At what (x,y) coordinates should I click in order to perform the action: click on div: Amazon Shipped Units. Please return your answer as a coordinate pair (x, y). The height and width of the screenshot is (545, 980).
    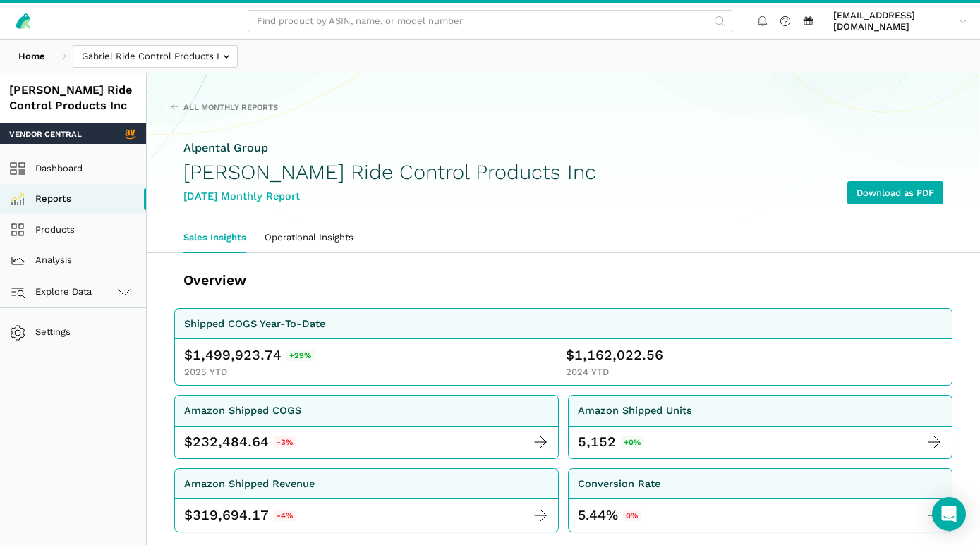
    Looking at the image, I should click on (635, 410).